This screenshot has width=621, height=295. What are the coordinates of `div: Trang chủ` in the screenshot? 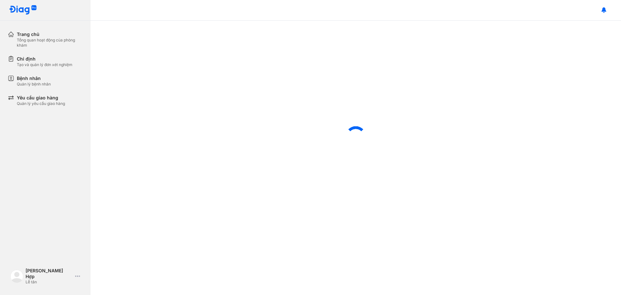 It's located at (50, 34).